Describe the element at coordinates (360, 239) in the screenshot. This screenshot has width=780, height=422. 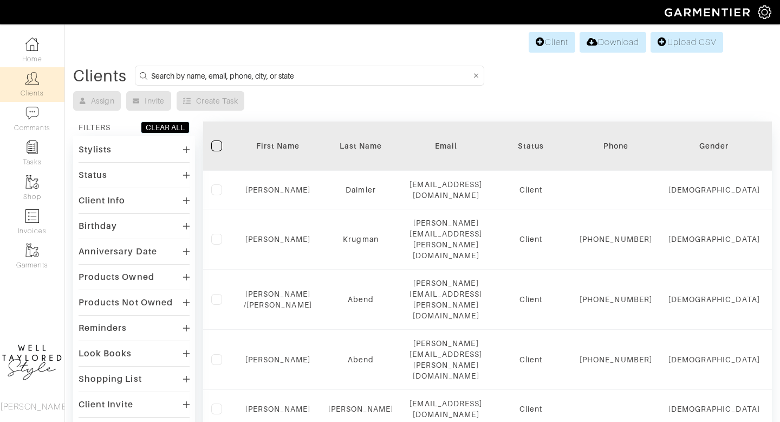
I see `a: Krugman` at that location.